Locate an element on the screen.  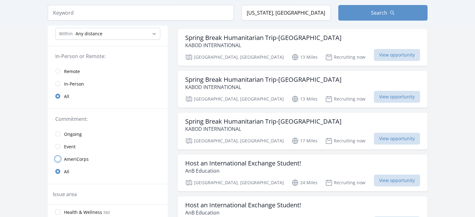
span: In-Person is located at coordinates (74, 84).